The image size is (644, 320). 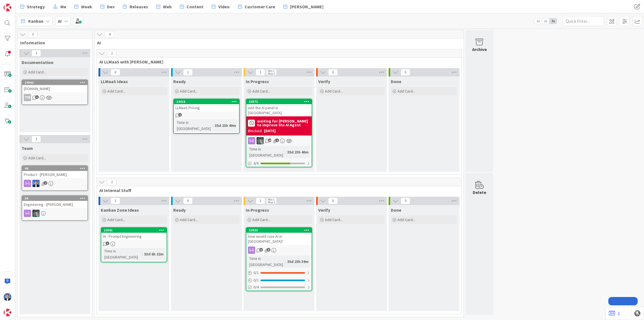 I want to click on span: AI Internal Stuff, so click(x=277, y=190).